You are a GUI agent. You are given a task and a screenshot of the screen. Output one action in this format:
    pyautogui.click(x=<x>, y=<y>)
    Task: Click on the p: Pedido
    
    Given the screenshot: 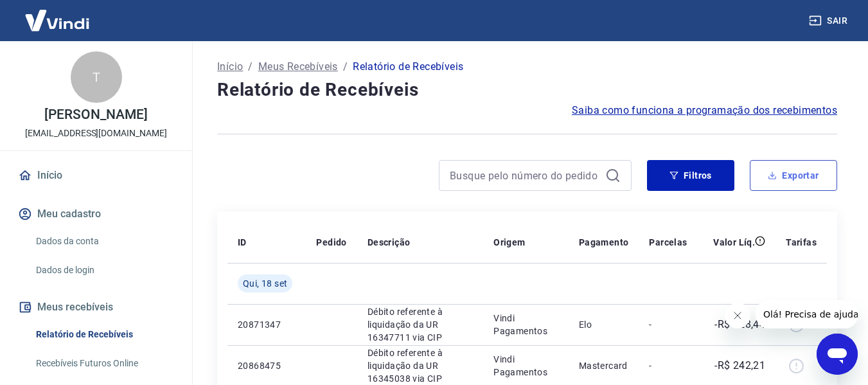 What is the action you would take?
    pyautogui.click(x=330, y=242)
    